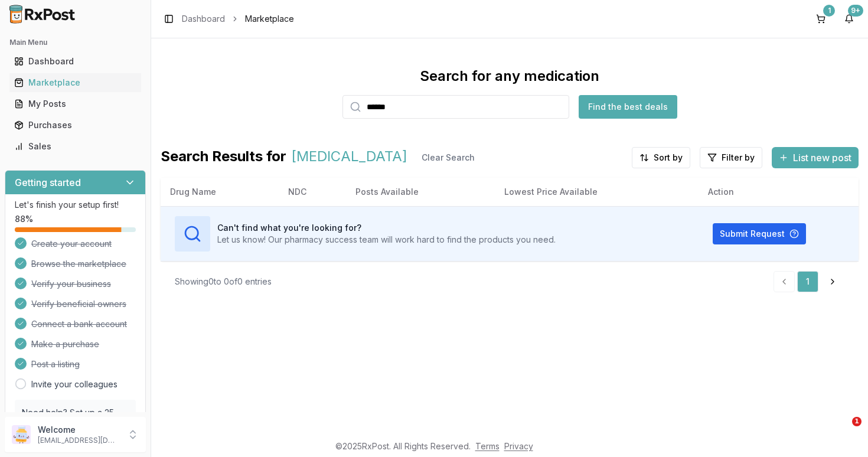  I want to click on p: Need help? Set up a 25 minute call with our team to set up., so click(75, 425).